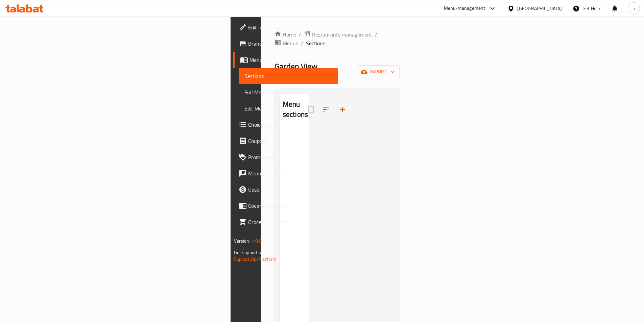  What do you see at coordinates (290, 222) in the screenshot?
I see `span: Grocery Checklist` at bounding box center [290, 222].